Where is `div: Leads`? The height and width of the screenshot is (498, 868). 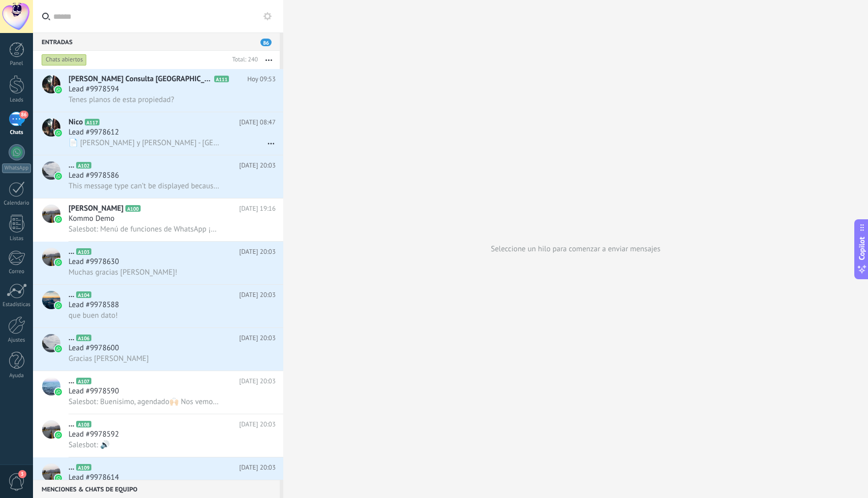
div: Leads is located at coordinates (17, 100).